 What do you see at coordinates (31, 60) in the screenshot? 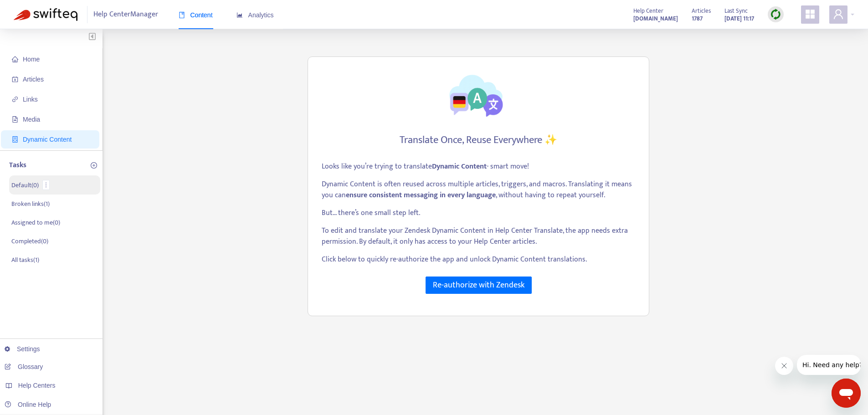
I see `span: Home` at bounding box center [31, 60].